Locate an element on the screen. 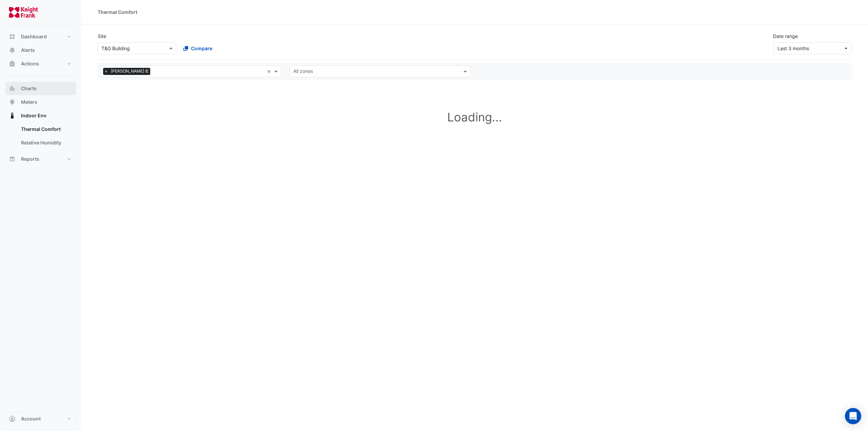  span: Charts is located at coordinates (29, 89).